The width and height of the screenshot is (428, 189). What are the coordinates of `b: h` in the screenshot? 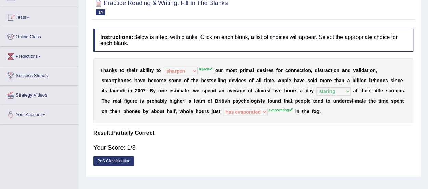 It's located at (295, 81).